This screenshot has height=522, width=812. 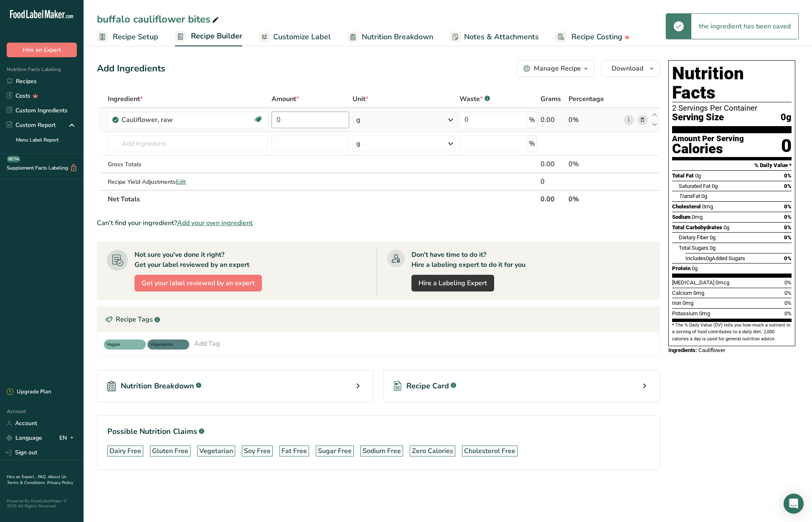 I want to click on span: Vegeterian, so click(x=164, y=345).